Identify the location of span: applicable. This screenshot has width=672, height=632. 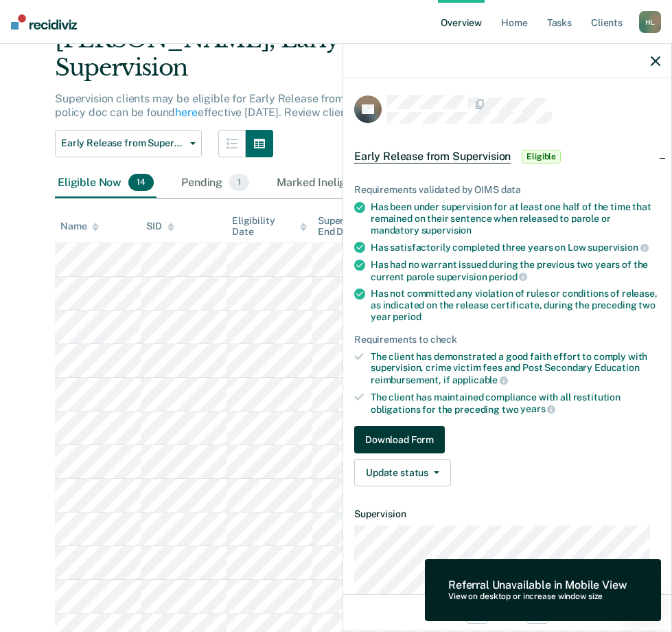
(480, 380).